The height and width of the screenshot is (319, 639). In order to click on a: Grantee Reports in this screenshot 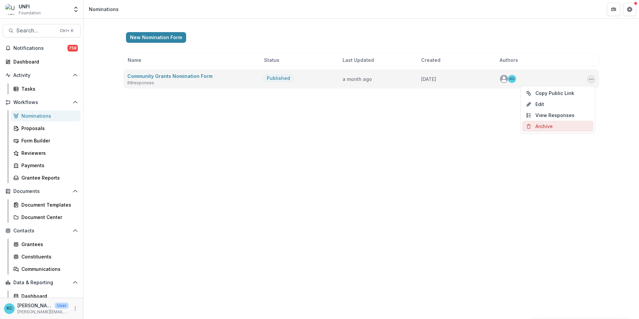, I will do `click(45, 177)`.